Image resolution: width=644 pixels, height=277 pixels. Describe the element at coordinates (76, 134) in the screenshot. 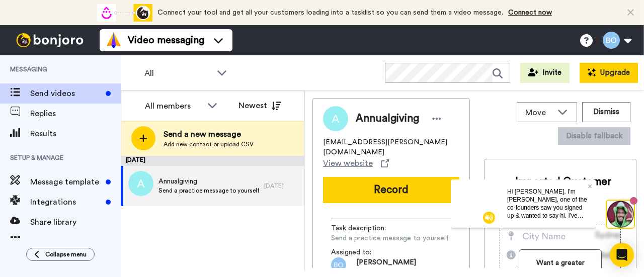

I see `span: Results` at that location.